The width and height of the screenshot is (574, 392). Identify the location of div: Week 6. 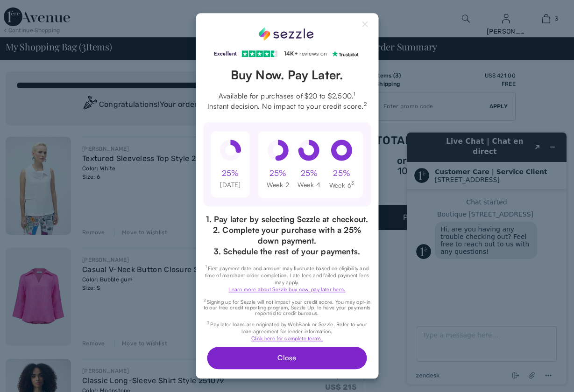
(342, 185).